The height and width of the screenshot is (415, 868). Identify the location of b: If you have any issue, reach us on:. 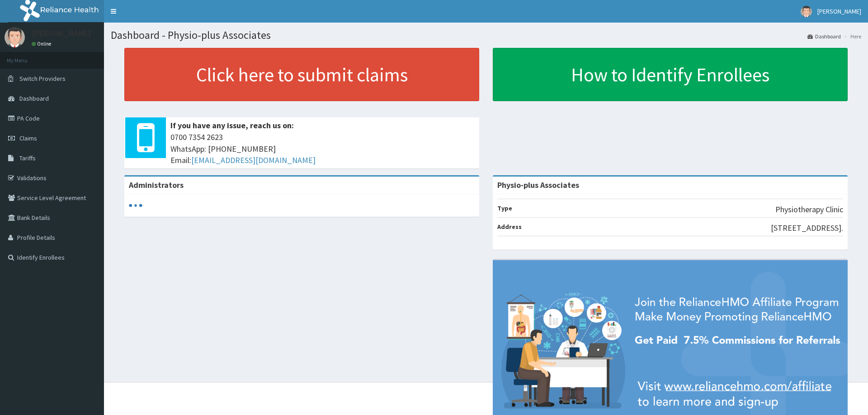
(232, 125).